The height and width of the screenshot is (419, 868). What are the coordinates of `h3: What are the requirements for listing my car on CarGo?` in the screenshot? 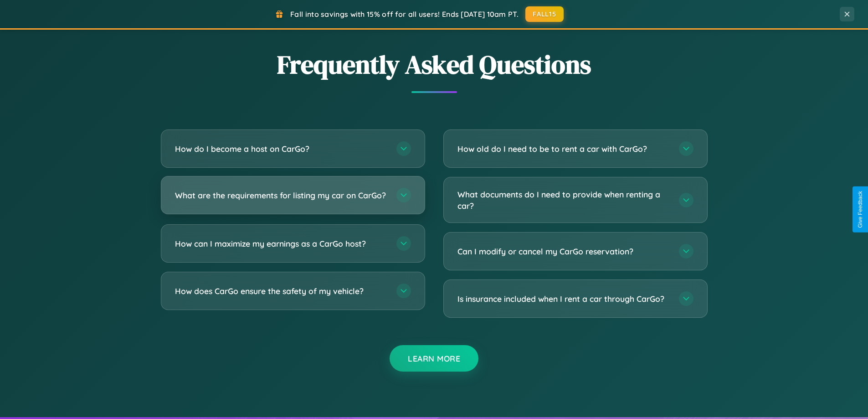 It's located at (281, 195).